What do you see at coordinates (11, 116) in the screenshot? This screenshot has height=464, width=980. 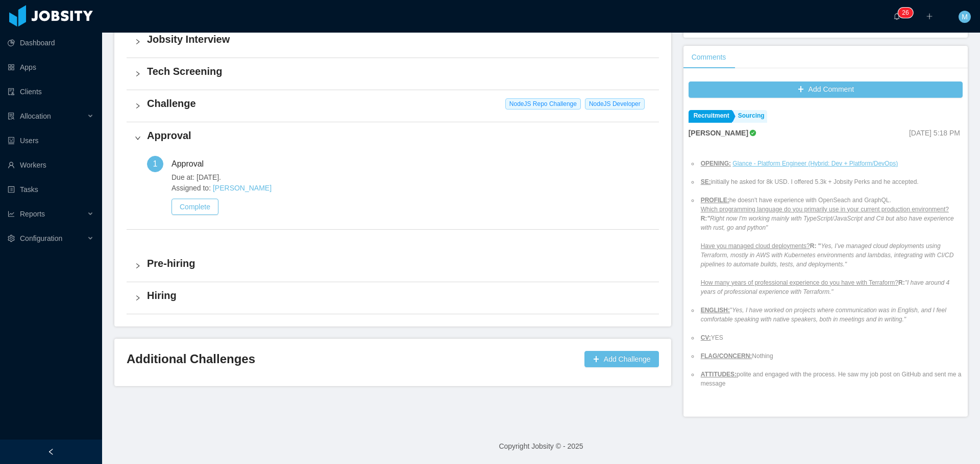 I see `i: icon: solution` at bounding box center [11, 116].